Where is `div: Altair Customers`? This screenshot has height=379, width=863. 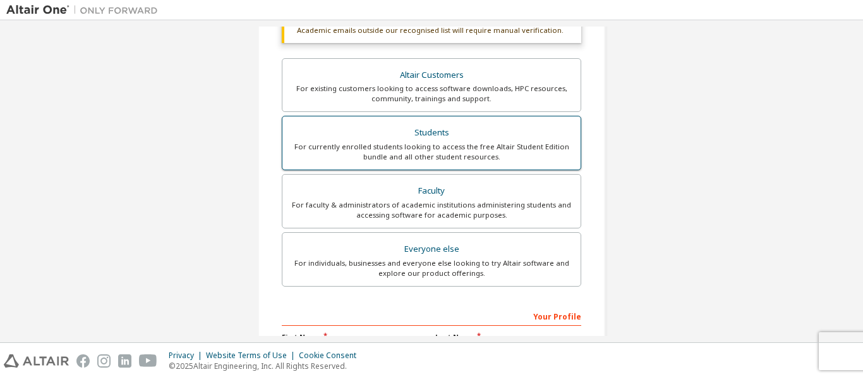 div: Altair Customers is located at coordinates (432, 75).